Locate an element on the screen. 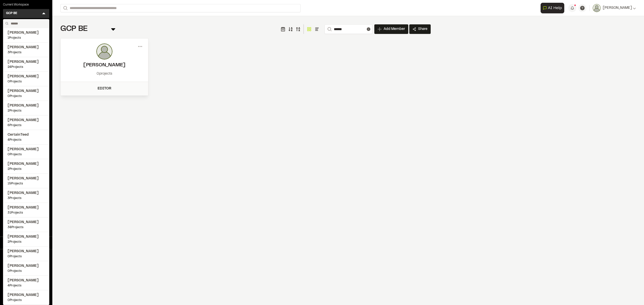 This screenshot has width=644, height=305. span: 31 Projects is located at coordinates (26, 213).